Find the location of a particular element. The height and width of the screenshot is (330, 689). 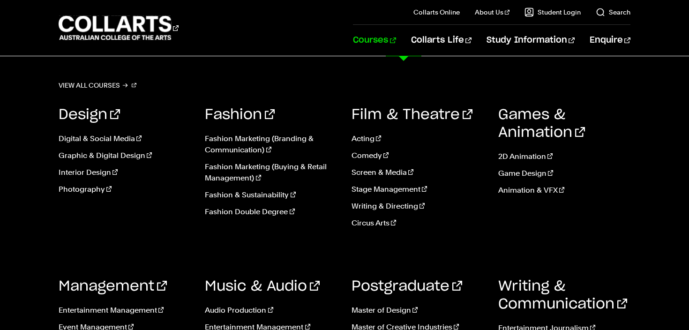

a: Animation & VFX is located at coordinates (565, 190).